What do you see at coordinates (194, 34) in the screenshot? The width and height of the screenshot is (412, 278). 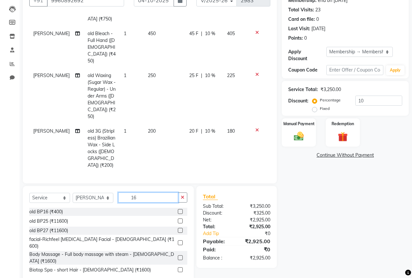 I see `span: 45 F` at bounding box center [194, 34].